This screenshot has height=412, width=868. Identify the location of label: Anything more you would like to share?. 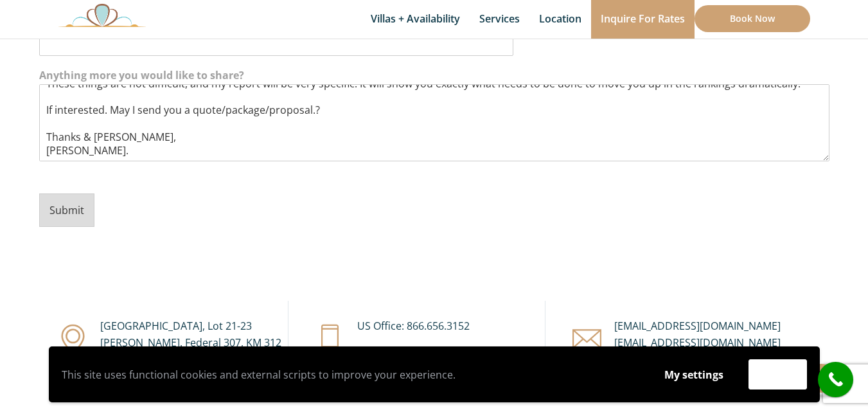
(435, 75).